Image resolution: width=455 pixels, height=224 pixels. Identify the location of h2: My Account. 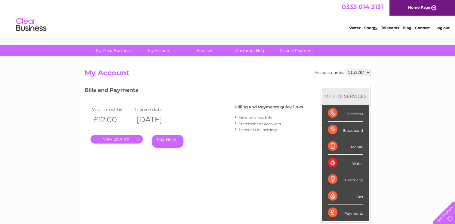
(228, 75).